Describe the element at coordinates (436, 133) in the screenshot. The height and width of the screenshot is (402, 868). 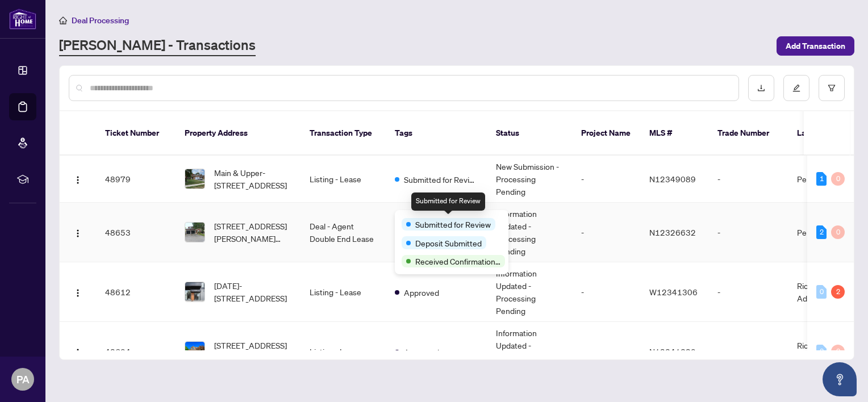
I see `th: Tags` at that location.